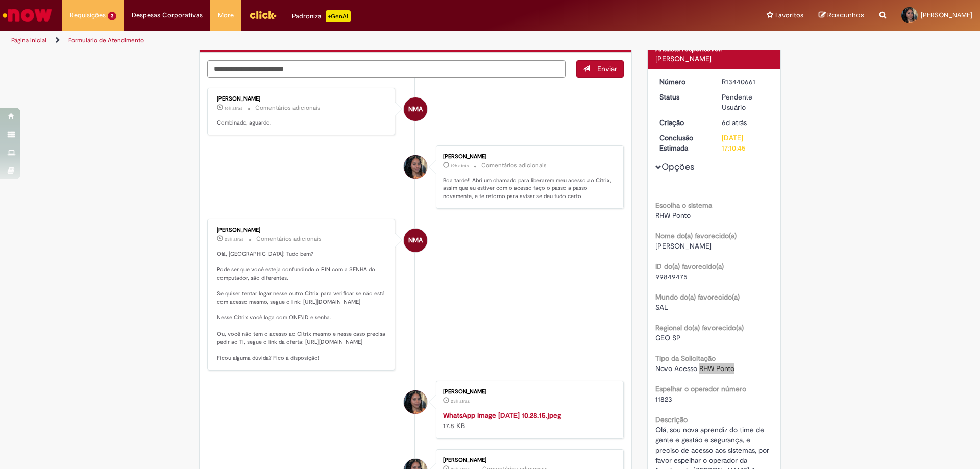 The width and height of the screenshot is (980, 469). I want to click on a: Página inicial, so click(28, 40).